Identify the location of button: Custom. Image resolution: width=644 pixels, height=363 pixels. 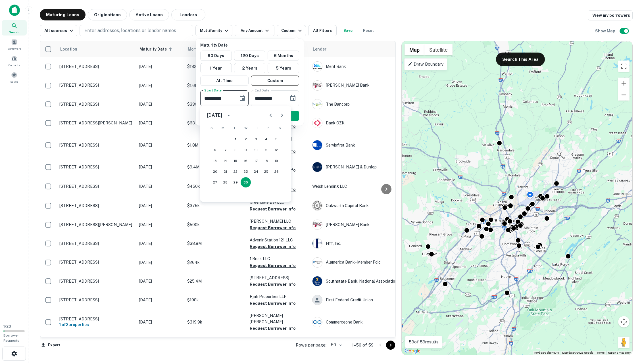
(275, 81).